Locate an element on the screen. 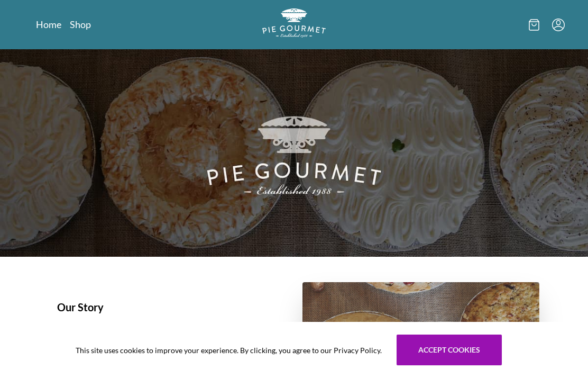 The image size is (588, 378). a: Logo is located at coordinates (294, 24).